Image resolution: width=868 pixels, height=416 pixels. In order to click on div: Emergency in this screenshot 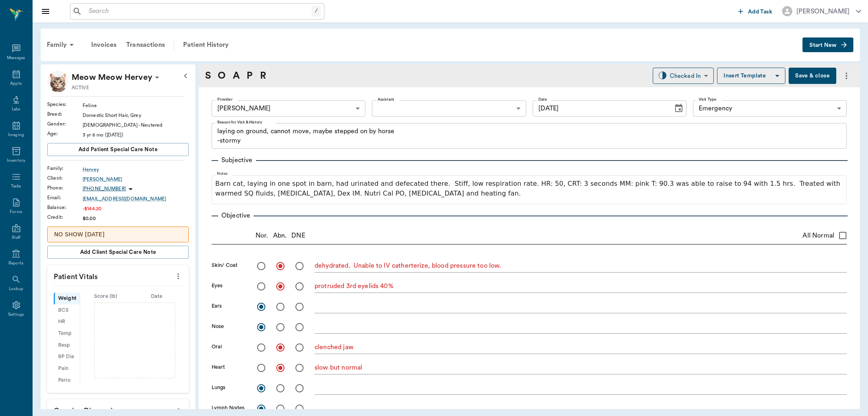, I will do `click(770, 108)`.